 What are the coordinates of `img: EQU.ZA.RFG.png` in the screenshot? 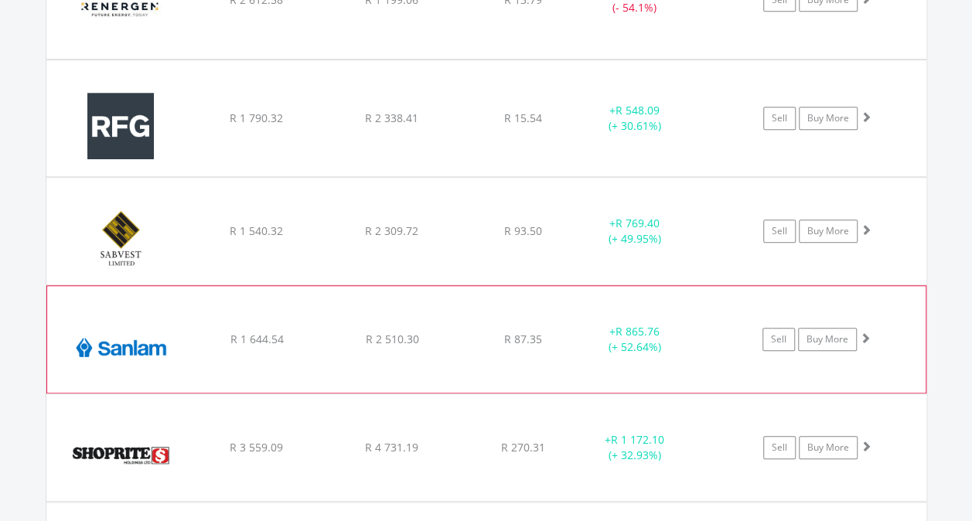 It's located at (121, 126).